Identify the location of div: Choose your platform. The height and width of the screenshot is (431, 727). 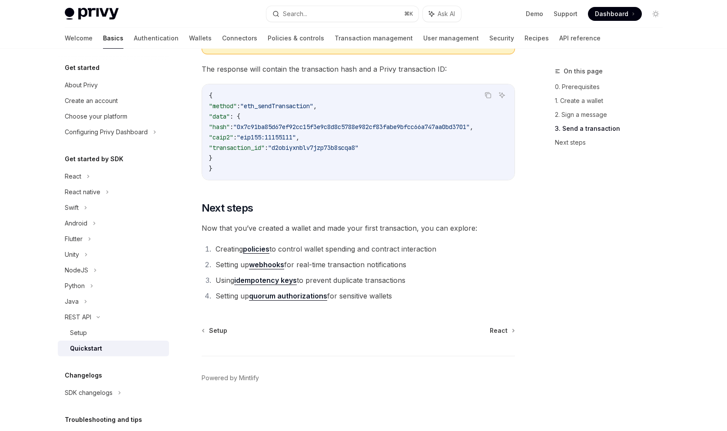
(96, 116).